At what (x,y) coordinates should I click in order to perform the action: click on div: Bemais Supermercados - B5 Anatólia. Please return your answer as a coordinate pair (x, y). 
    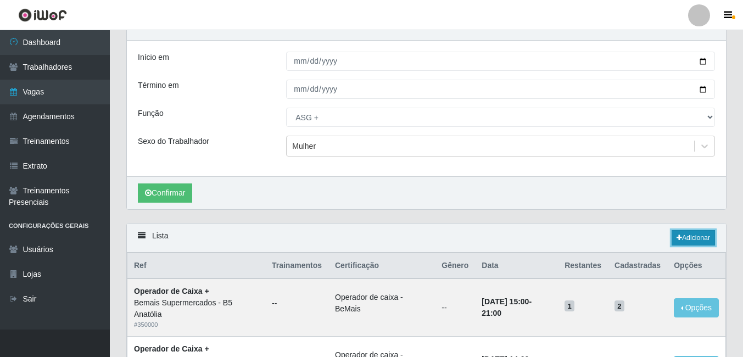
    Looking at the image, I should click on (196, 309).